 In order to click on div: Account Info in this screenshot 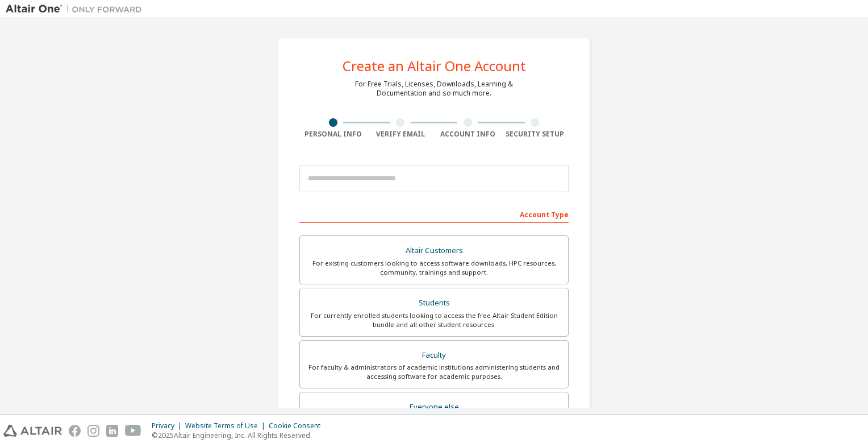, I will do `click(467, 134)`.